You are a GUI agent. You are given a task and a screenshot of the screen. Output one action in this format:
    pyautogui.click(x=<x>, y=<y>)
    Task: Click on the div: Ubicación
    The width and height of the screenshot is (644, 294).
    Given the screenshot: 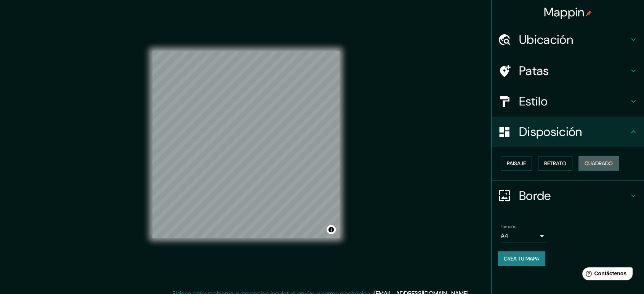 What is the action you would take?
    pyautogui.click(x=568, y=40)
    